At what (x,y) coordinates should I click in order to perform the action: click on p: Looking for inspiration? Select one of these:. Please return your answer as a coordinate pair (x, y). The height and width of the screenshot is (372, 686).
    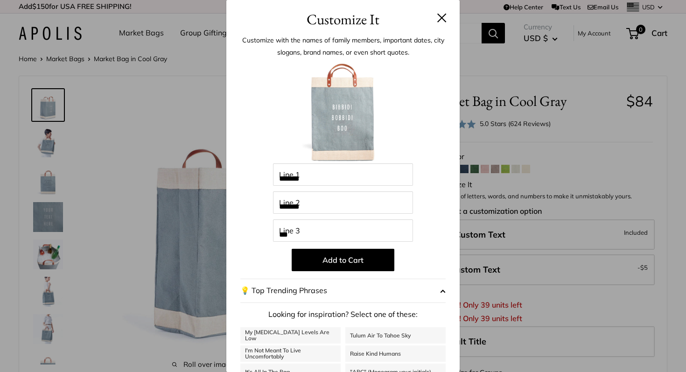
    Looking at the image, I should click on (343, 315).